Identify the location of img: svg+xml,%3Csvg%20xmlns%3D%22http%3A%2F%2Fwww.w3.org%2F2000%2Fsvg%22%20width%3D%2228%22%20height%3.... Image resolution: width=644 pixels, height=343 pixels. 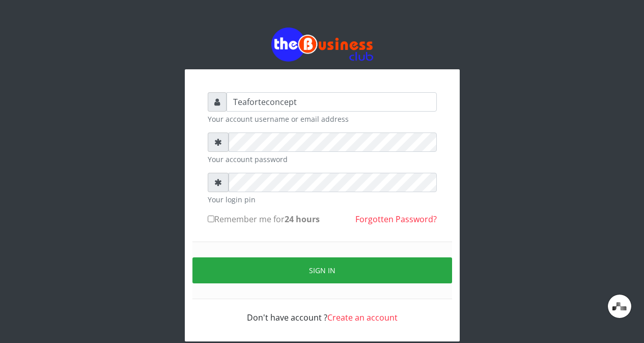
(619, 306).